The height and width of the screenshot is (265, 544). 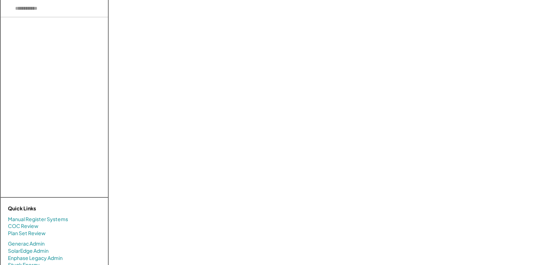 I want to click on a: Plan Set Review, so click(x=27, y=234).